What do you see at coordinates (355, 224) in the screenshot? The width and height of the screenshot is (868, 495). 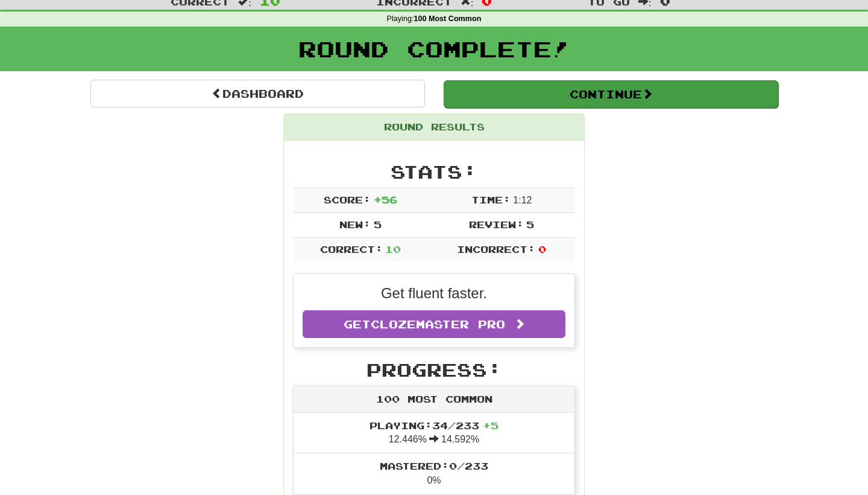 I see `span: New:` at bounding box center [355, 224].